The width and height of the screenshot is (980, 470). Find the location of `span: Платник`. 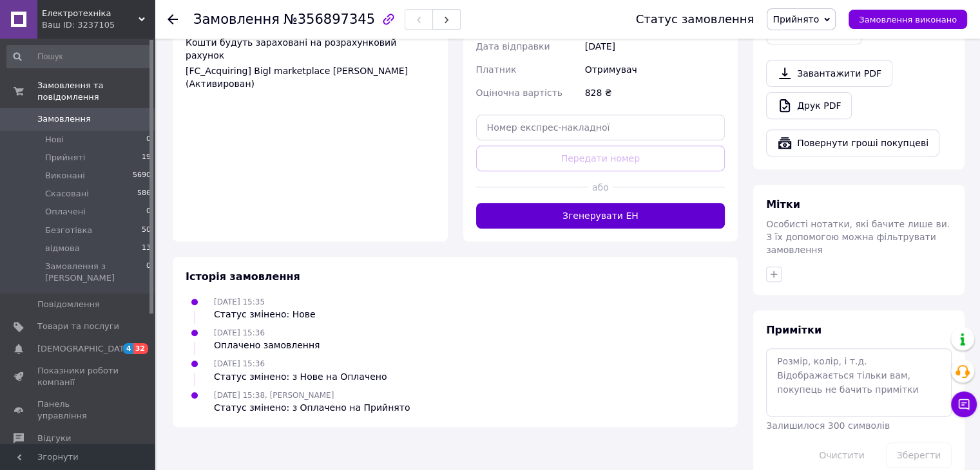

span: Платник is located at coordinates (496, 70).